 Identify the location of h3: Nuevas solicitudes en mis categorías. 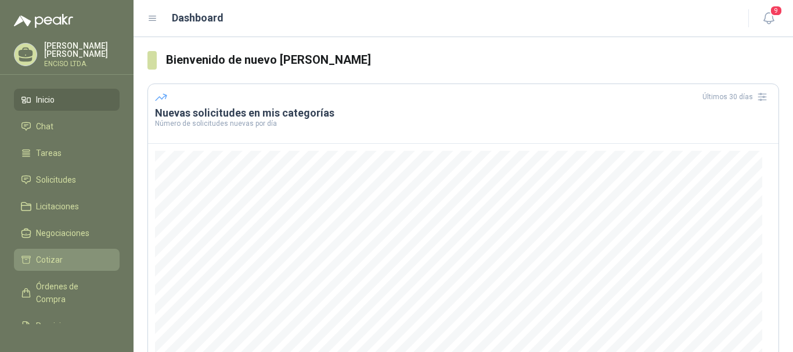
(463, 113).